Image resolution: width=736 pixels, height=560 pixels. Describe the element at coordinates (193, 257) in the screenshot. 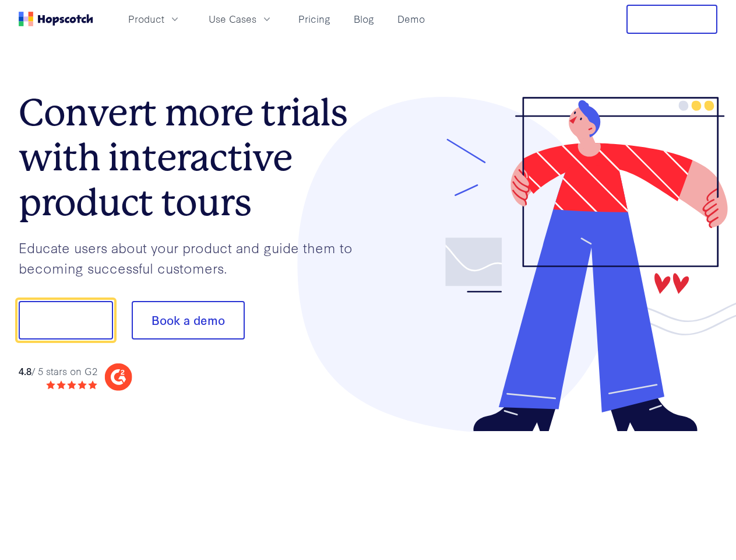

I see `p: Educate users about your product and guide them to becoming successful customers.` at that location.